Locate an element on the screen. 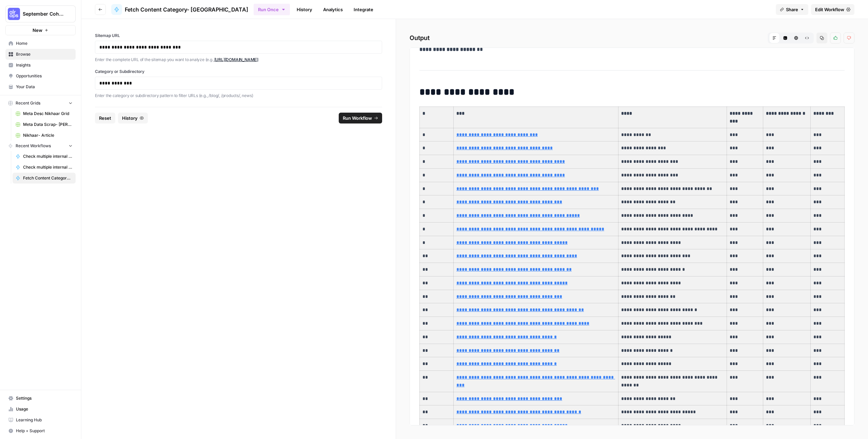 The image size is (868, 439). button: Workspace: September Cohort is located at coordinates (40, 14).